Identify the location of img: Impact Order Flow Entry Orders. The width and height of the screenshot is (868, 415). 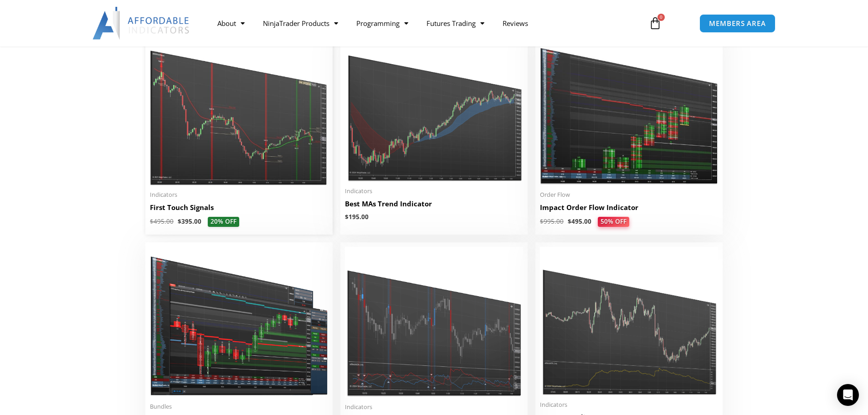
(239, 322).